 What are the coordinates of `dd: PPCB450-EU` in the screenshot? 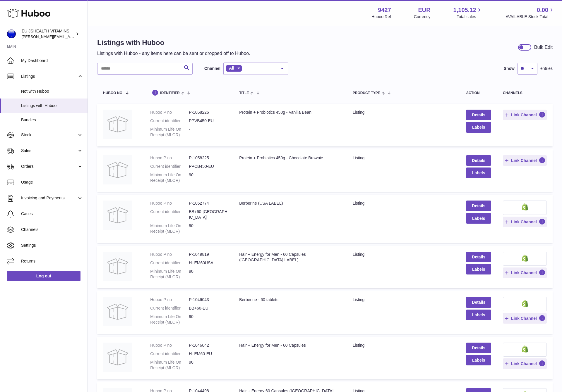 It's located at (208, 166).